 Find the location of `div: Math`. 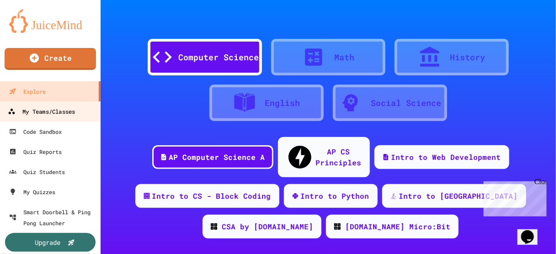

div: Math is located at coordinates (344, 57).